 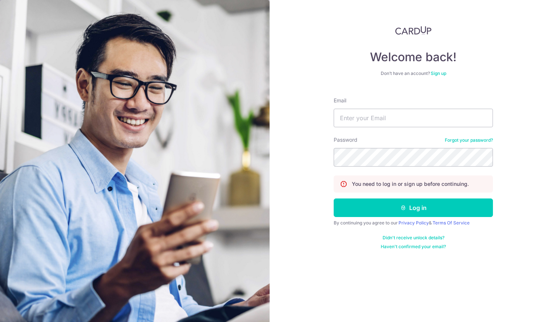 What do you see at coordinates (413, 30) in the screenshot?
I see `img: CardUp Logo` at bounding box center [413, 30].